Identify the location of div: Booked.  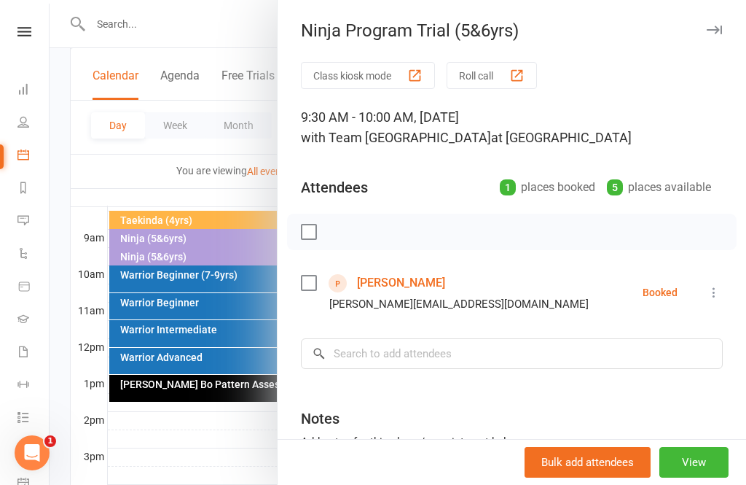
(660, 292).